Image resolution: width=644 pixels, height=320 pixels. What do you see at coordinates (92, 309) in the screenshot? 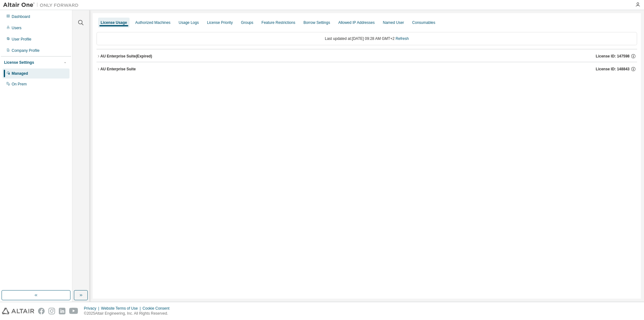
I see `div: Privacy` at bounding box center [92, 309].